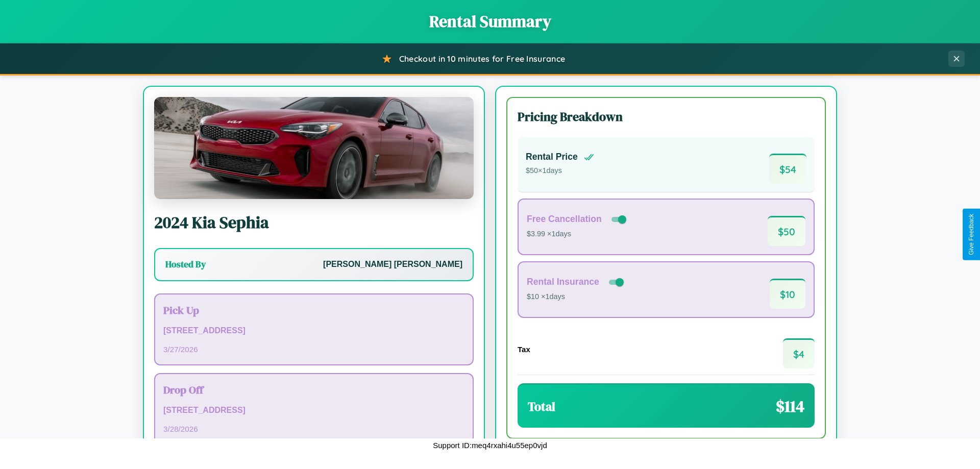 The width and height of the screenshot is (980, 469). I want to click on span: $ 114, so click(790, 406).